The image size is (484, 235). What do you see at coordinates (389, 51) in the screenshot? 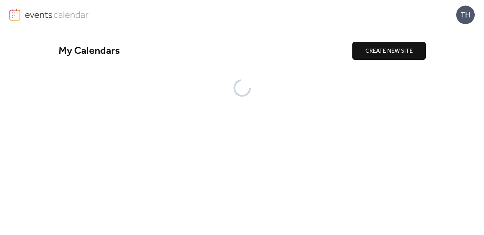
I see `span: CREATE NEW SITE` at bounding box center [389, 51].